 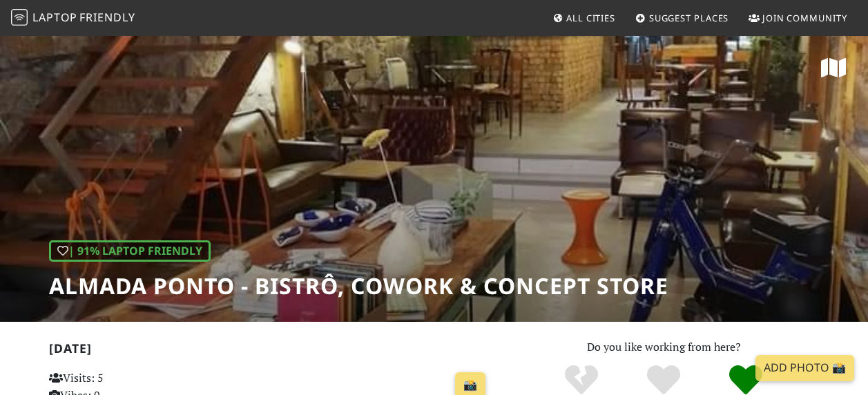 What do you see at coordinates (20, 17) in the screenshot?
I see `img: LaptopFriendly` at bounding box center [20, 17].